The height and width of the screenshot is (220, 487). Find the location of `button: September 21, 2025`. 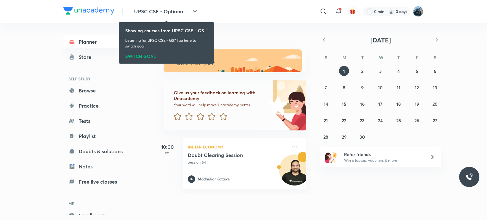

button: September 21, 2025 is located at coordinates (326, 120).